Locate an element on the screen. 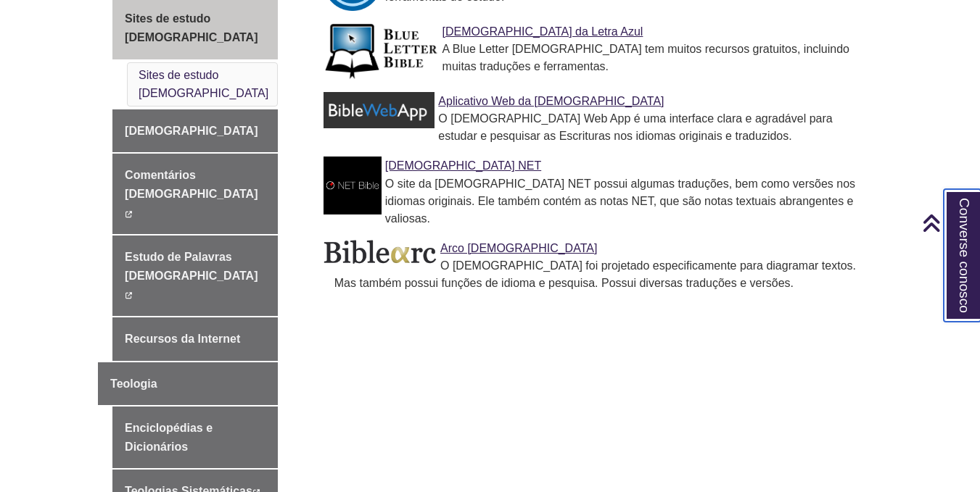 This screenshot has width=980, height=492. font: Recursos da Internet is located at coordinates (182, 338).